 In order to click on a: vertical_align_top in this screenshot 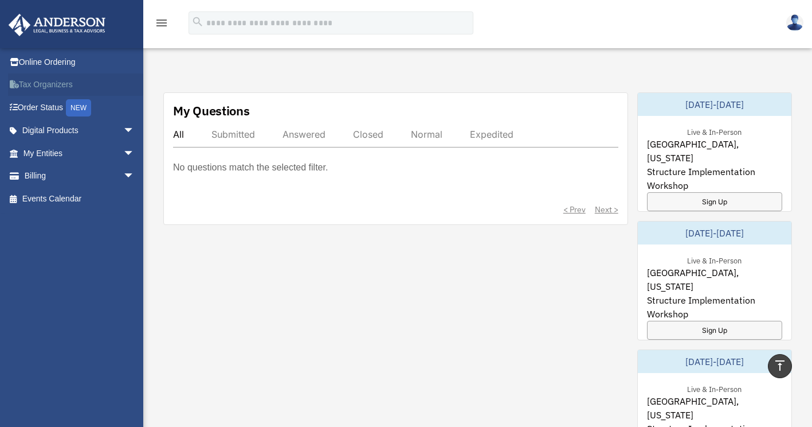, I will do `click(780, 366)`.